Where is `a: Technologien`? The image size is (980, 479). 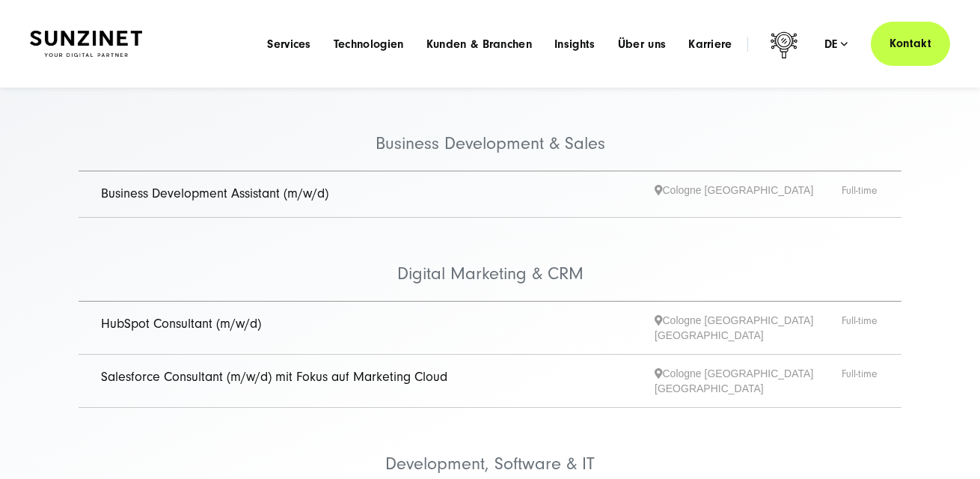 a: Technologien is located at coordinates (369, 44).